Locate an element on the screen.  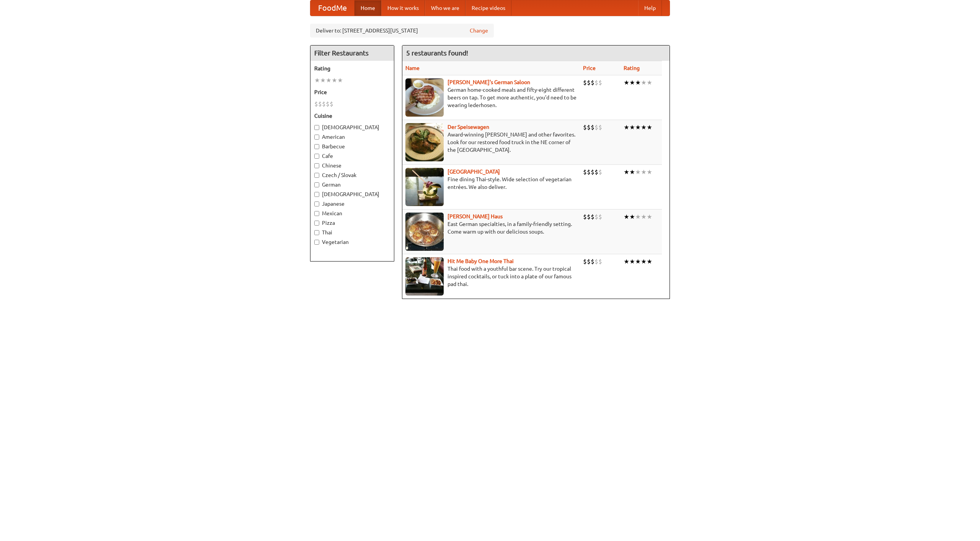
a: Hit Me Baby One More Thai is located at coordinates (480, 261).